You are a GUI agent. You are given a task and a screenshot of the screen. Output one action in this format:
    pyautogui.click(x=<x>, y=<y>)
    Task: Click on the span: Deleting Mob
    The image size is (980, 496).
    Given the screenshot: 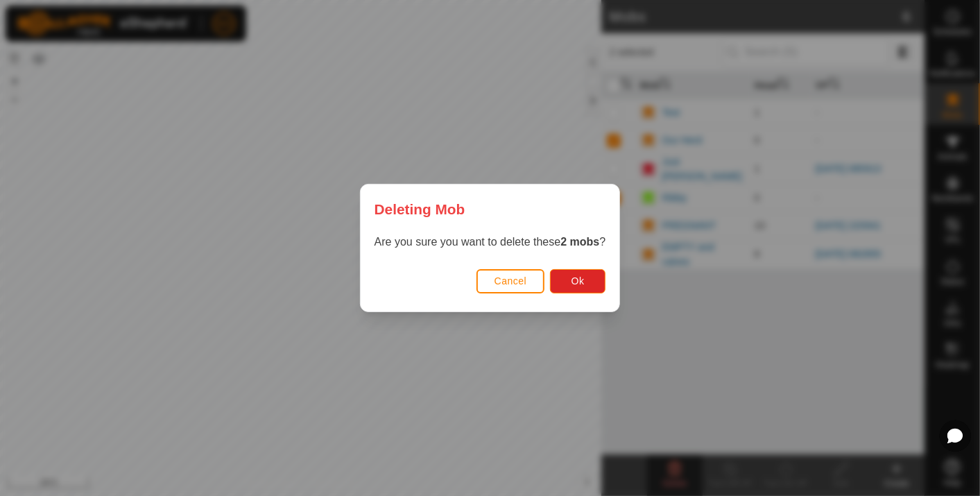 What is the action you would take?
    pyautogui.click(x=420, y=209)
    